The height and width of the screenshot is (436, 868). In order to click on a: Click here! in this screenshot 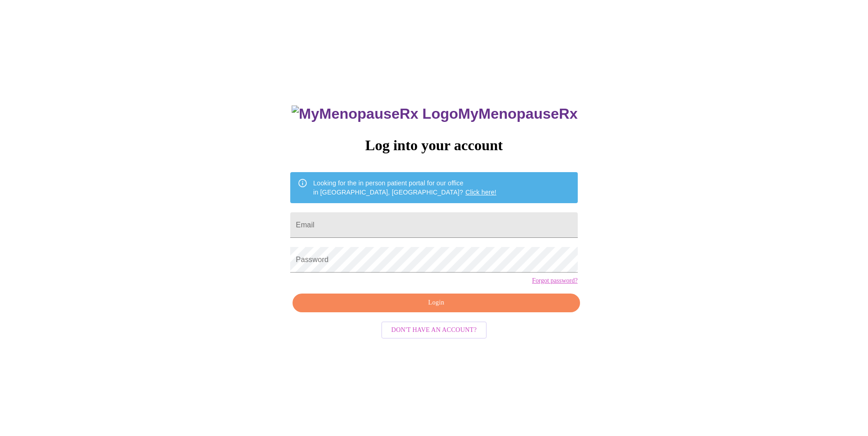, I will do `click(481, 192)`.